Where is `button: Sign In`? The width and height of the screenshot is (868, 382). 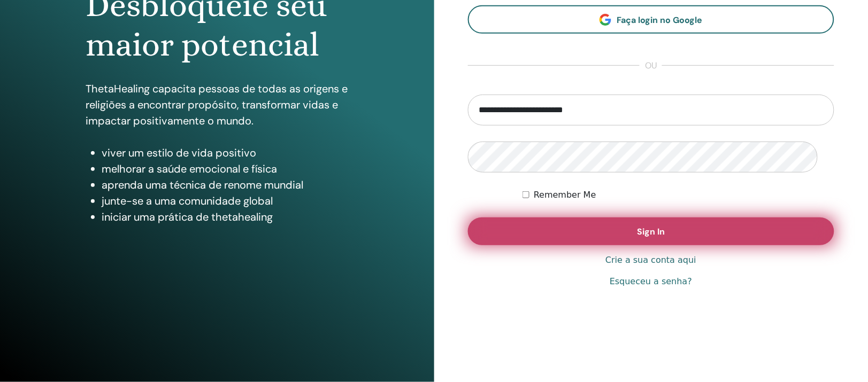
button: Sign In is located at coordinates (652, 231).